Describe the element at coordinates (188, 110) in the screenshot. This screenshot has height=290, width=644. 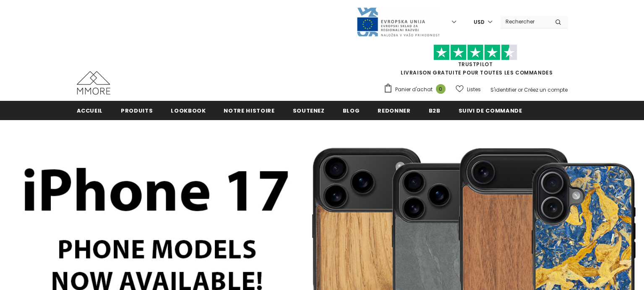
I see `a: Lookbook` at that location.